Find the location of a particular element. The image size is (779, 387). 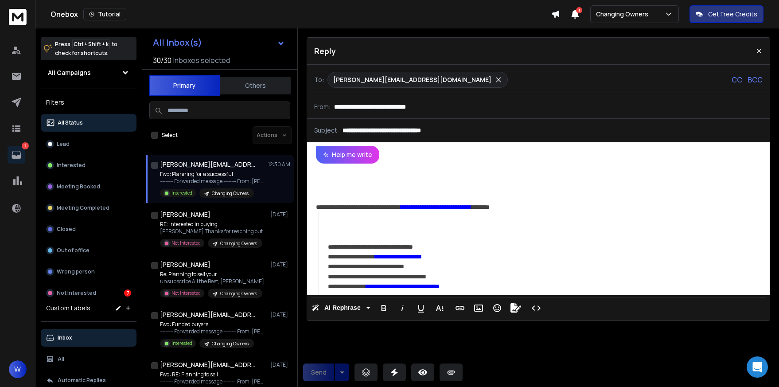

span: AI Rephrase is located at coordinates (342, 307).